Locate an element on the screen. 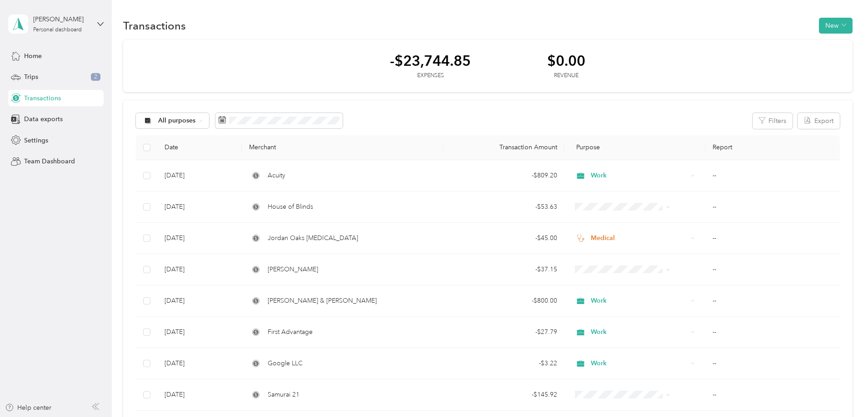 This screenshot has width=868, height=417. th: Merchant is located at coordinates (342, 148).